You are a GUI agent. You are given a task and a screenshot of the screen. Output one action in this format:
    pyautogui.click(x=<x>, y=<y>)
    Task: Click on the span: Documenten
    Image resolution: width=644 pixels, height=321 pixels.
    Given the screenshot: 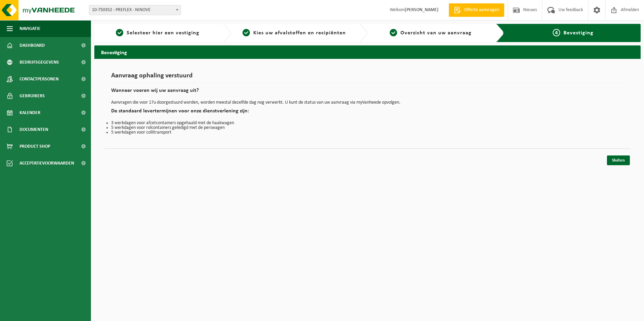 What is the action you would take?
    pyautogui.click(x=34, y=130)
    